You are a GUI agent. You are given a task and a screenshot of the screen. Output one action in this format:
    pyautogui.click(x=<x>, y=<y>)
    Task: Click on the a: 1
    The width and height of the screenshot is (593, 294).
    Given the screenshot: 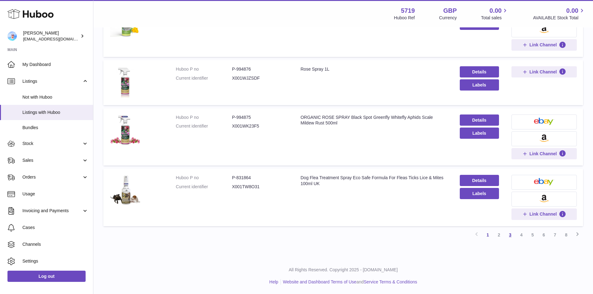 What is the action you would take?
    pyautogui.click(x=488, y=235)
    